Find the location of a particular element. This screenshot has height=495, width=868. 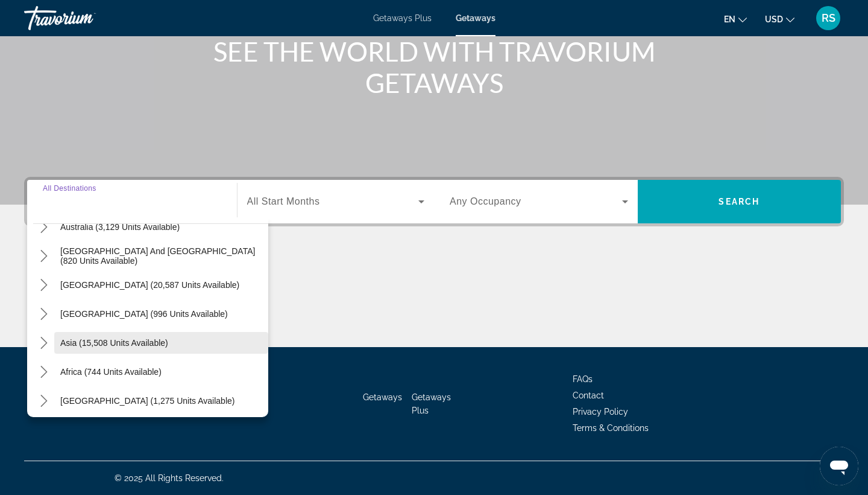

a: Travorium is located at coordinates (84, 18).